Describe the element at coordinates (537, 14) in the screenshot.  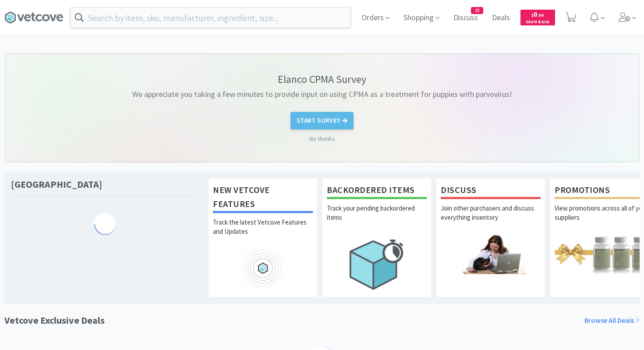
I see `span: 0` at that location.